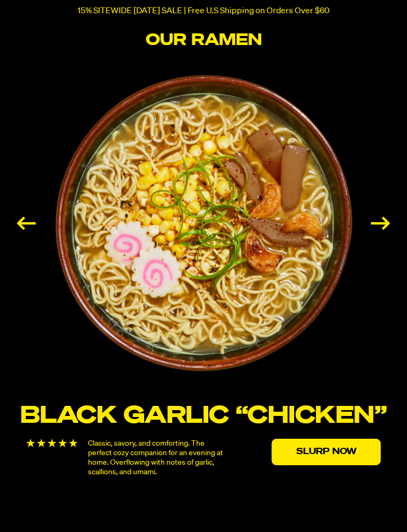 This screenshot has width=407, height=532. Describe the element at coordinates (26, 223) in the screenshot. I see `div: Previous slide` at that location.